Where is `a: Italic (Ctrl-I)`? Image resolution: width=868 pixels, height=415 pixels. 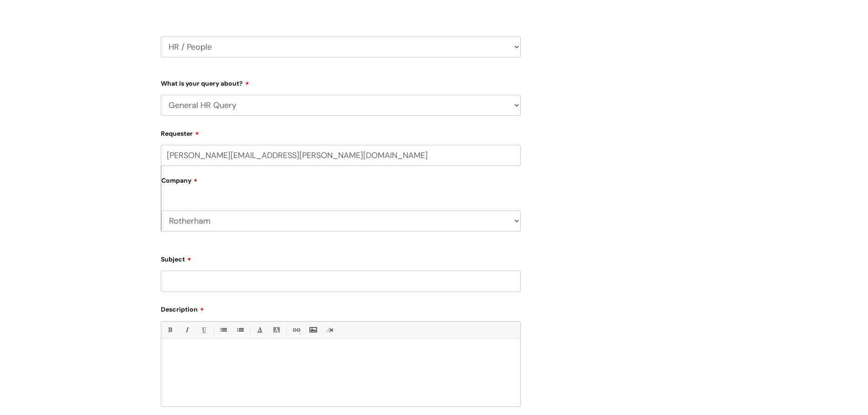 a: Italic (Ctrl-I) is located at coordinates (186, 330).